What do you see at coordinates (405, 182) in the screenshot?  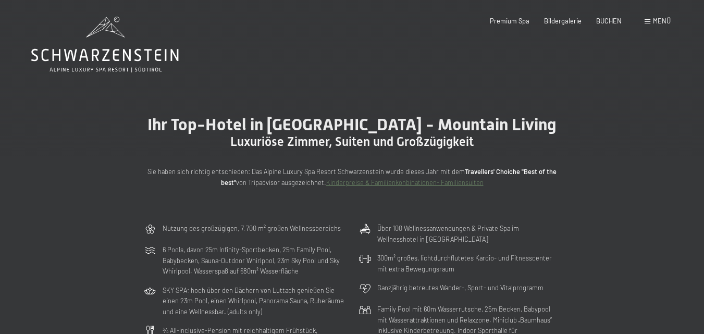 I see `a: Kinderpreise & Familienkonbinationen- Familiensuiten` at bounding box center [405, 182].